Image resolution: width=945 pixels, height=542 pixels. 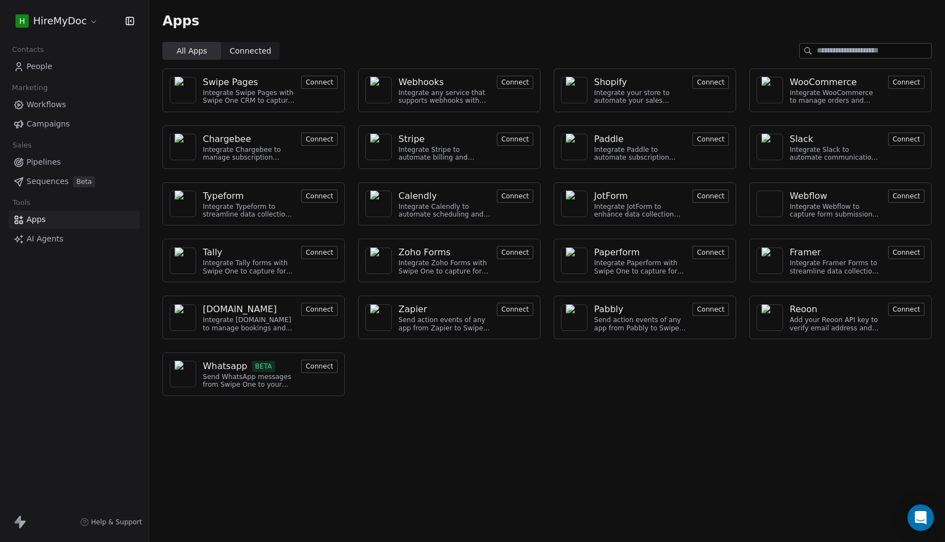 I want to click on a: Tally, so click(x=249, y=252).